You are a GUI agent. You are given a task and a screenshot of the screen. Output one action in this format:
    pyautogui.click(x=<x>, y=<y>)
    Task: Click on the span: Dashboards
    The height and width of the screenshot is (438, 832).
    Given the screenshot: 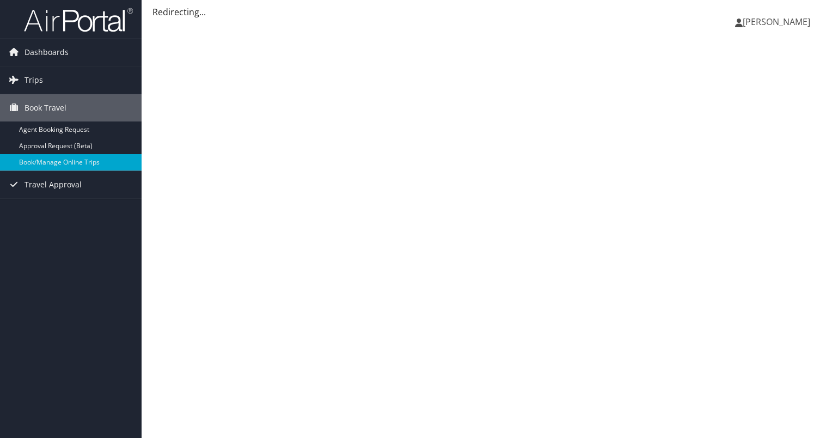 What is the action you would take?
    pyautogui.click(x=46, y=52)
    